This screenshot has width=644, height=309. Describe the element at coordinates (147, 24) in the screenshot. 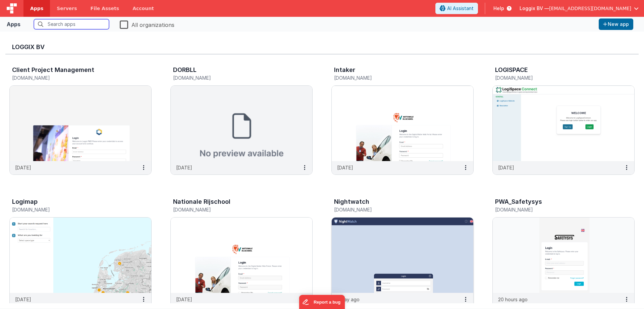

I see `label: All organizations` at that location.